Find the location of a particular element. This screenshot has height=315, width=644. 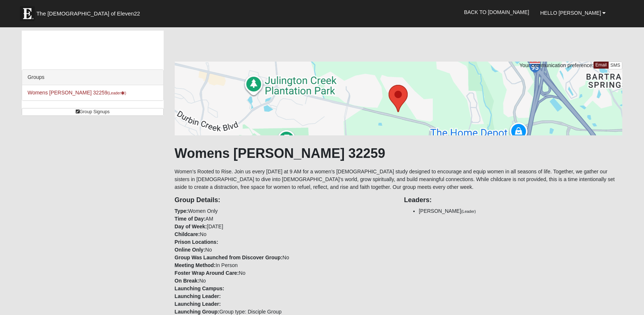

h4: Leaders: is located at coordinates (513, 200).